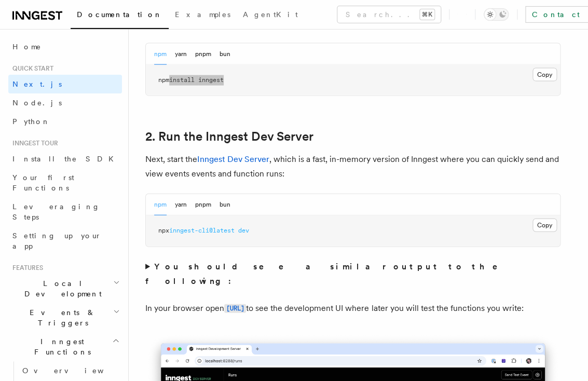 This screenshot has height=381, width=588. I want to click on a: Documentation, so click(119, 16).